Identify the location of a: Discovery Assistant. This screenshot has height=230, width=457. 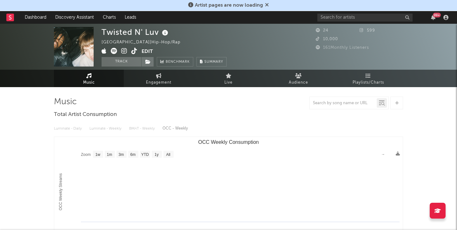
(75, 17).